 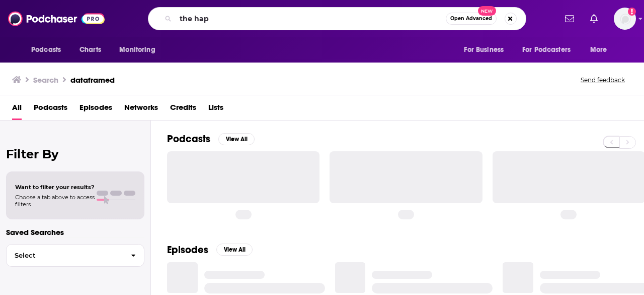 What do you see at coordinates (75, 255) in the screenshot?
I see `button: Select` at bounding box center [75, 255].